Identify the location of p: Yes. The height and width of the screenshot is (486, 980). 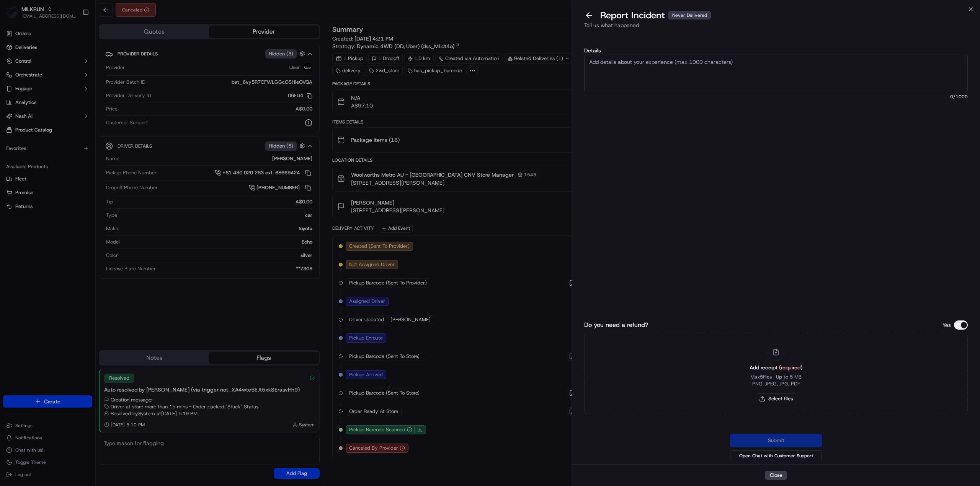
(946, 325).